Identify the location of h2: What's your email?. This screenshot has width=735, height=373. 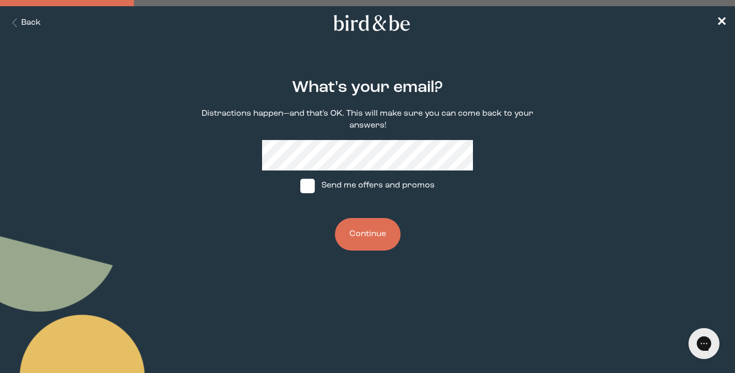
(367, 88).